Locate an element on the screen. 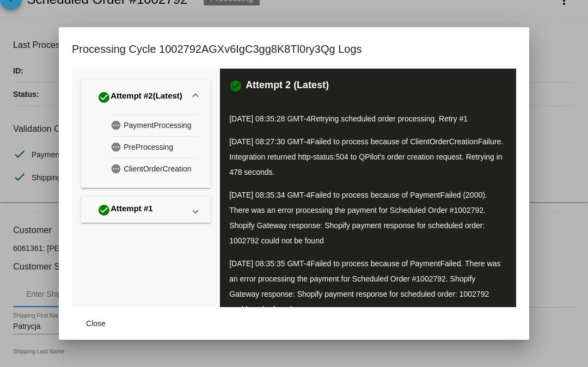 This screenshot has height=367, width=588. button: Close dialog is located at coordinates (96, 324).